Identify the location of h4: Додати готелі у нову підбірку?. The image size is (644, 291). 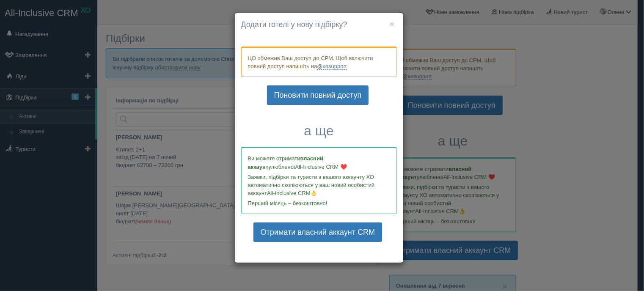
(319, 25).